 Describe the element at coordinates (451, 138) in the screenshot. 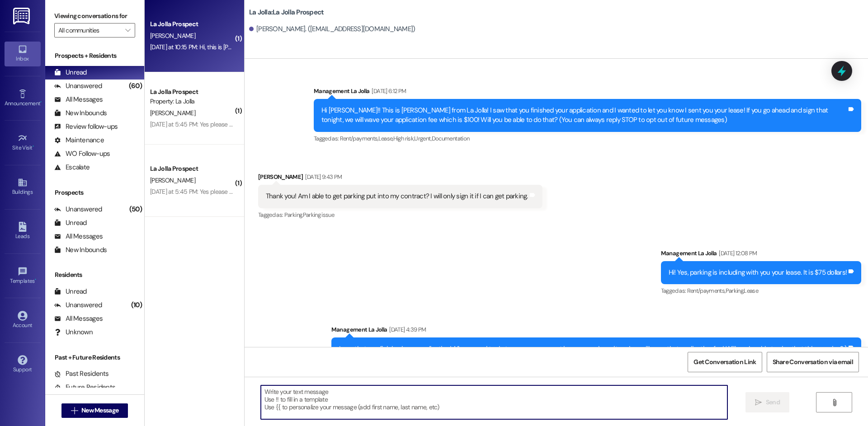

I see `span: Documentation` at that location.